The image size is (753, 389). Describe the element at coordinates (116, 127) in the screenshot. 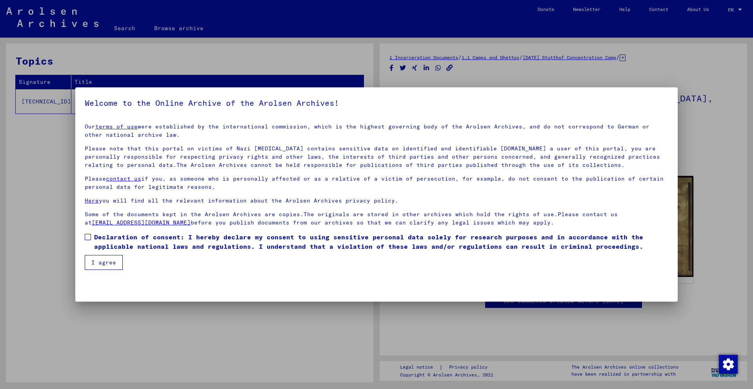

I see `a: terms of use` at that location.